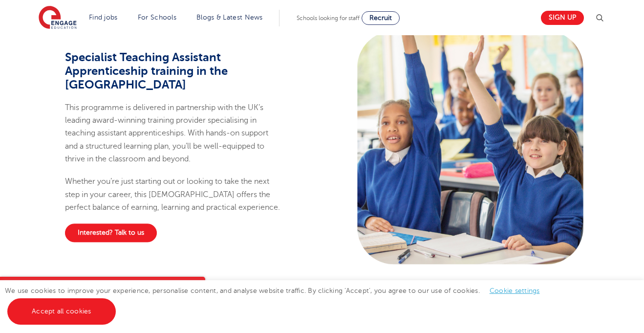  What do you see at coordinates (62, 311) in the screenshot?
I see `a: Accept all cookies` at bounding box center [62, 311].